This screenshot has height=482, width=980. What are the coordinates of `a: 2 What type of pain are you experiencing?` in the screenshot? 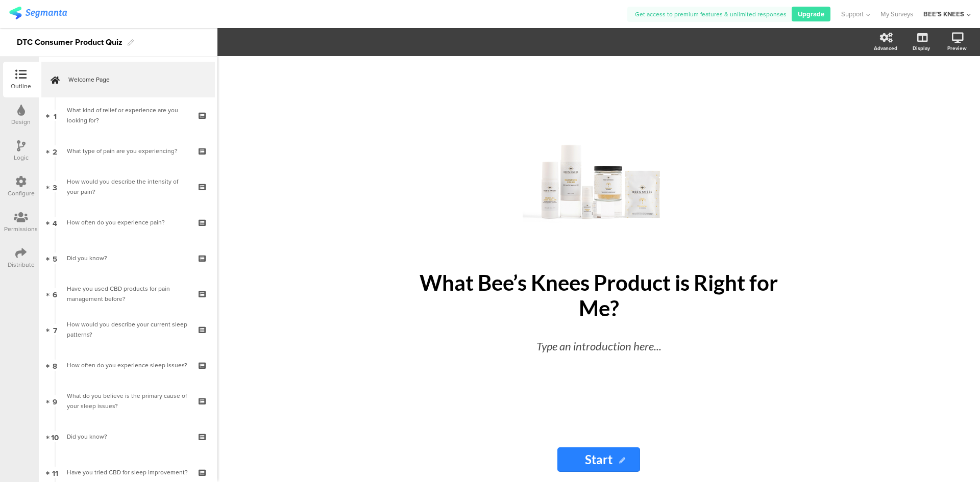 It's located at (128, 151).